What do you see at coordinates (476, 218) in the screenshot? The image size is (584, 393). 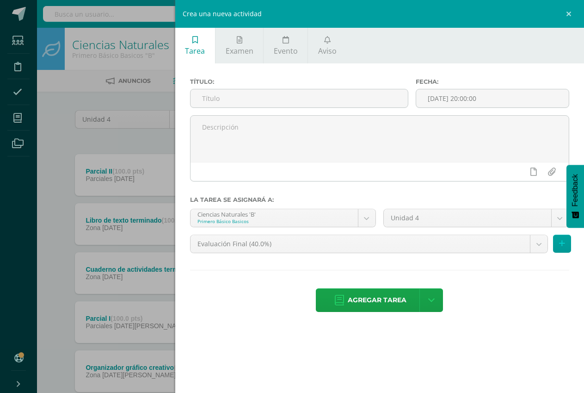 I see `a: Unidad 4` at bounding box center [476, 218].